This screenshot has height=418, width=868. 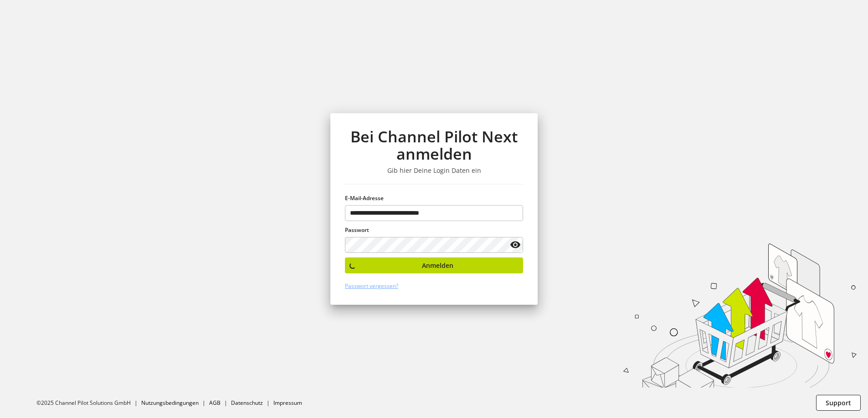 I want to click on span: E-Mail-Adresse, so click(x=364, y=198).